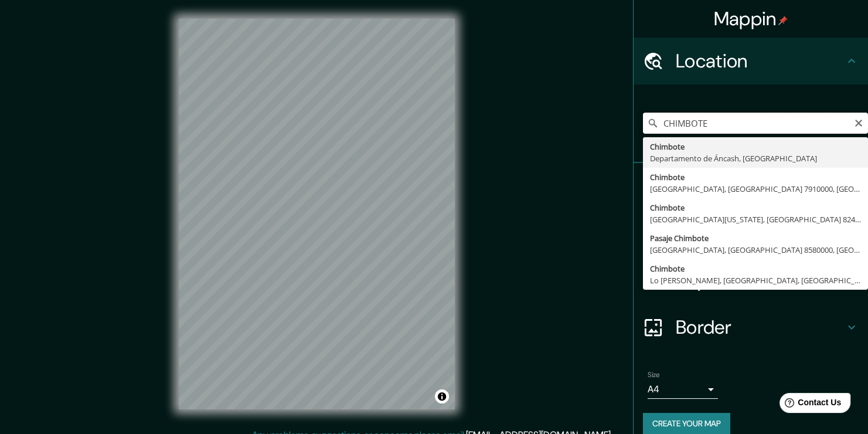 The height and width of the screenshot is (434, 868). What do you see at coordinates (683, 389) in the screenshot?
I see `div: A4` at bounding box center [683, 389].